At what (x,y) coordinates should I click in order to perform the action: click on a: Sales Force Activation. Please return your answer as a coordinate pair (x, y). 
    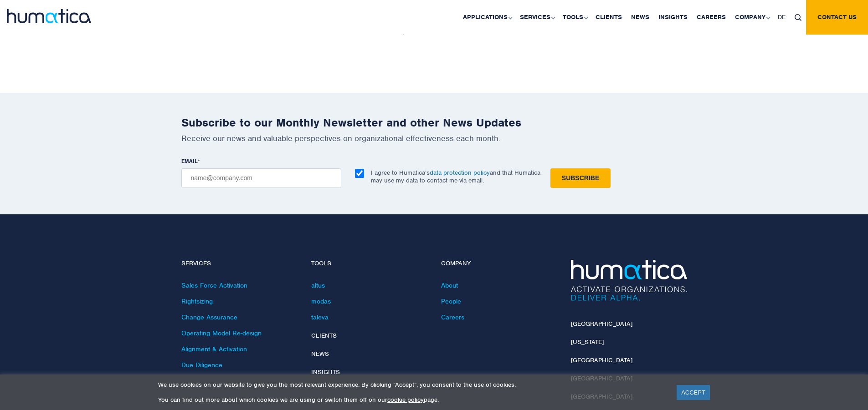
    Looking at the image, I should click on (214, 286).